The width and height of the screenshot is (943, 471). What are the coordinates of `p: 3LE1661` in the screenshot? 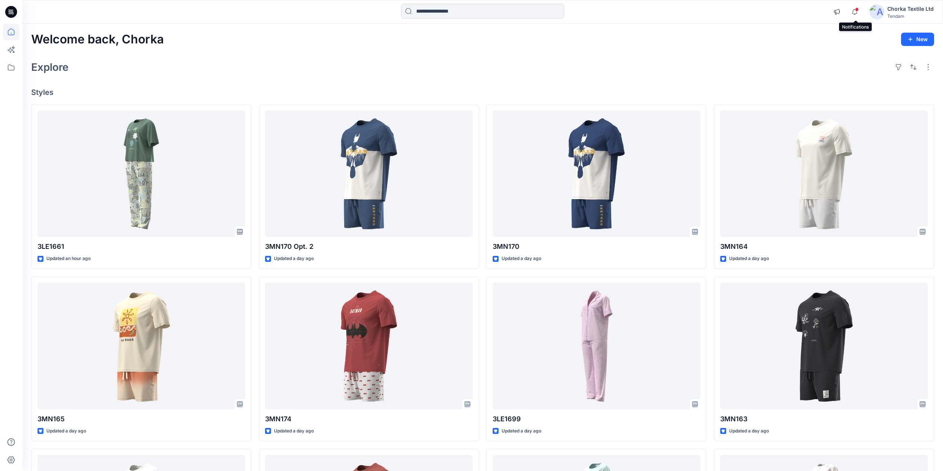 It's located at (141, 247).